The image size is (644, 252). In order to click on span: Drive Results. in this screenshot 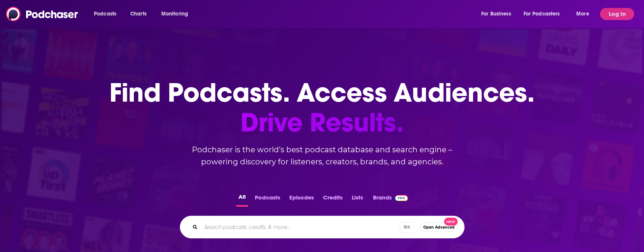, I will do `click(322, 122)`.